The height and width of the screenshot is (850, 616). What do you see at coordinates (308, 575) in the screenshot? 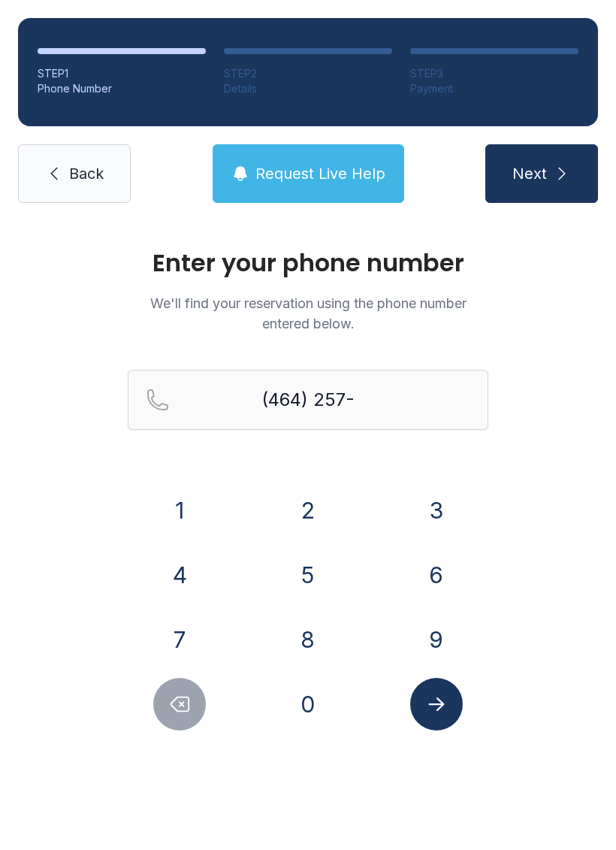
I see `button: 5` at bounding box center [308, 575].